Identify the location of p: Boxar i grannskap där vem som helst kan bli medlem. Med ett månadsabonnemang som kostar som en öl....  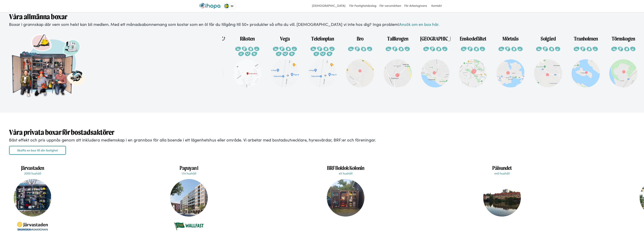
(322, 24).